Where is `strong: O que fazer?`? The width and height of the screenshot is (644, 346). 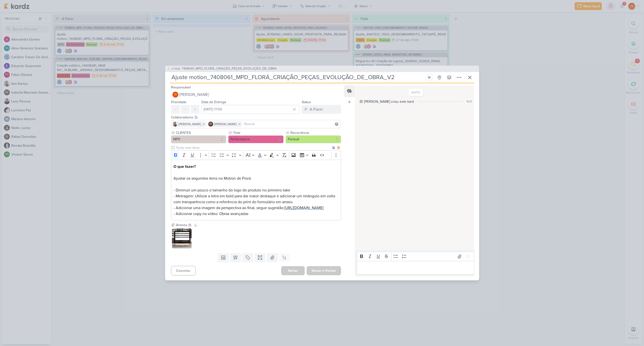 strong: O que fazer? is located at coordinates (184, 167).